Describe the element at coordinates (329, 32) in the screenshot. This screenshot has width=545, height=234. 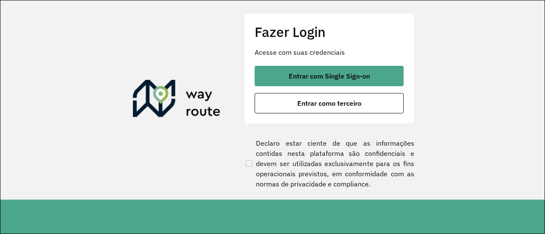
I see `h2: Fazer Login` at that location.